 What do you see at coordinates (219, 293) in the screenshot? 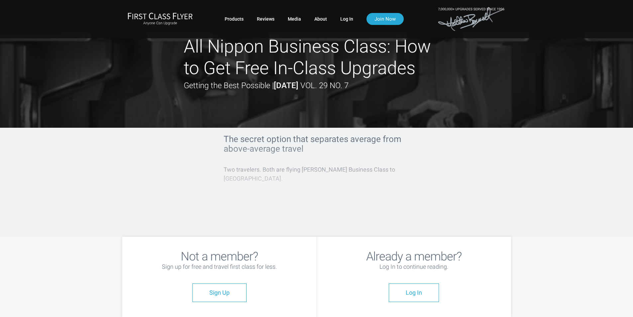
I see `a: Sign Up` at bounding box center [219, 293].